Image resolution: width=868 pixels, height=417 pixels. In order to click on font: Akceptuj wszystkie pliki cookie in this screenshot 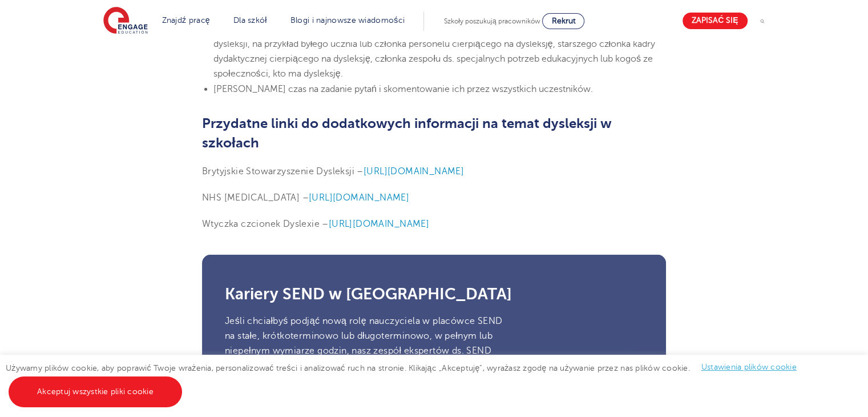, I will do `click(95, 392)`.